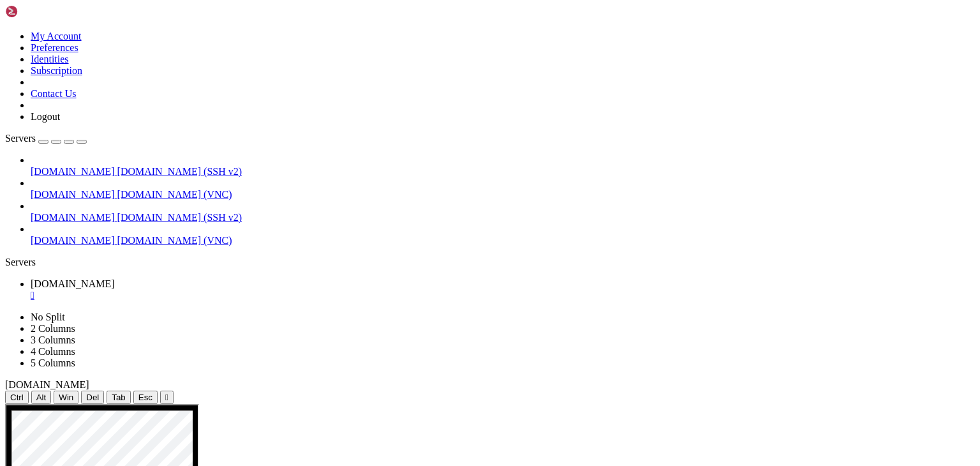 The image size is (980, 466). I want to click on div: Servers, so click(490, 262).